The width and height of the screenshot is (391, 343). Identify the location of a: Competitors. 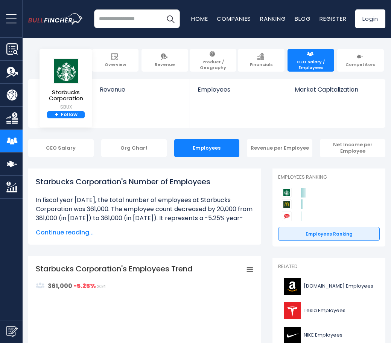
(361, 60).